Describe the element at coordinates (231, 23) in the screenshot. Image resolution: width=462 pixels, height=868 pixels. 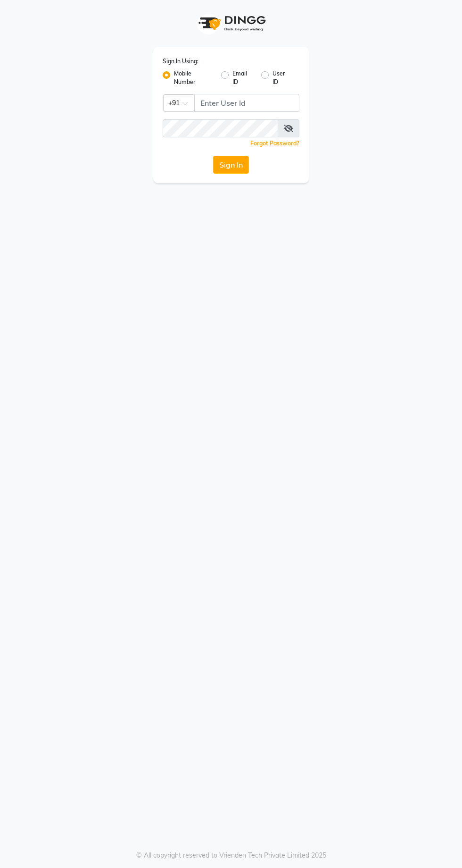
I see `img: logo1.svg` at that location.